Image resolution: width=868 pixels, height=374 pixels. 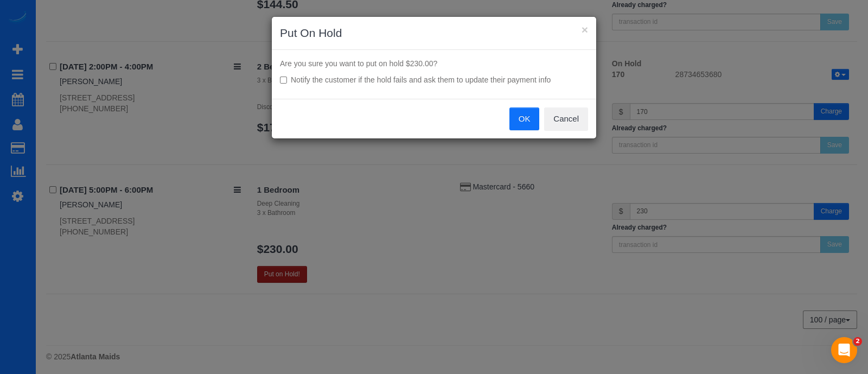 What do you see at coordinates (434, 33) in the screenshot?
I see `h3: Put On Hold` at bounding box center [434, 33].